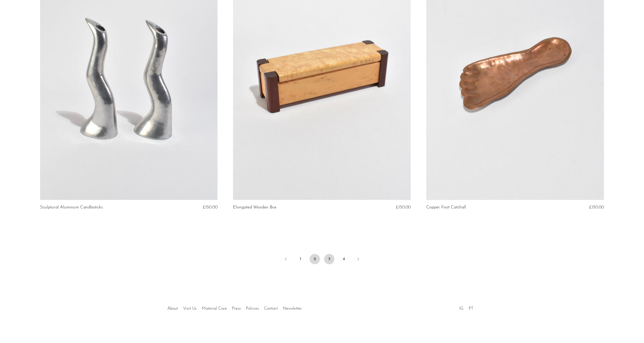  What do you see at coordinates (172, 309) in the screenshot?
I see `a: About` at bounding box center [172, 309].